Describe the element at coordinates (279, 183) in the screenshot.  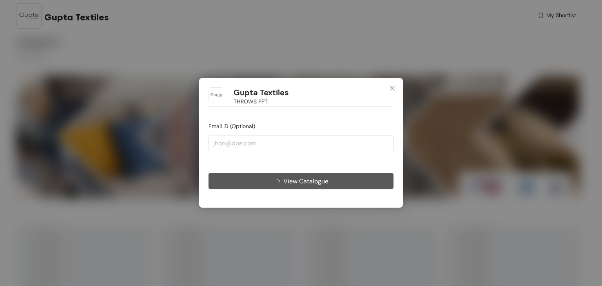
I see `span: loading` at that location.